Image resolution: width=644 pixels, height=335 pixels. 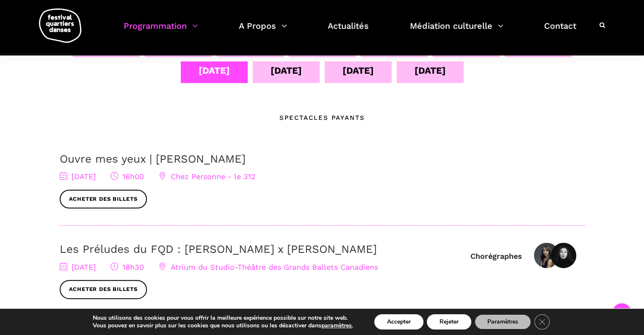 What do you see at coordinates (127, 267) in the screenshot?
I see `span: 18h30` at bounding box center [127, 267].